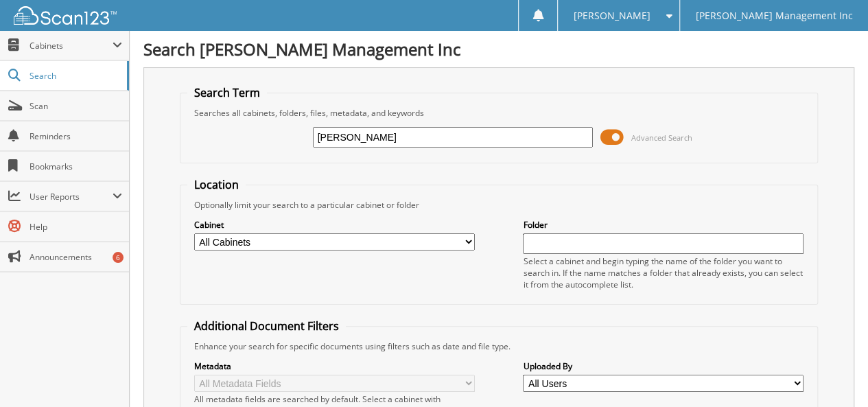 The height and width of the screenshot is (407, 868). What do you see at coordinates (663, 365) in the screenshot?
I see `label: Uploaded By` at bounding box center [663, 365].